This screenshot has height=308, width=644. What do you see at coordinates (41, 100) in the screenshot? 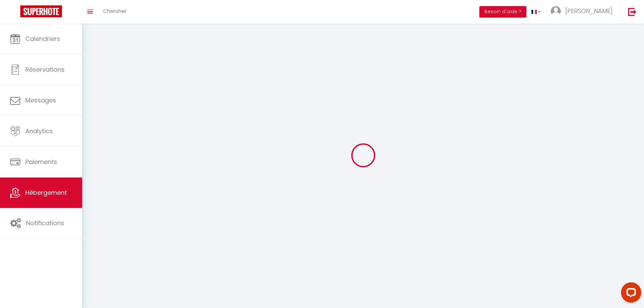
I see `span: Messages` at bounding box center [41, 100].